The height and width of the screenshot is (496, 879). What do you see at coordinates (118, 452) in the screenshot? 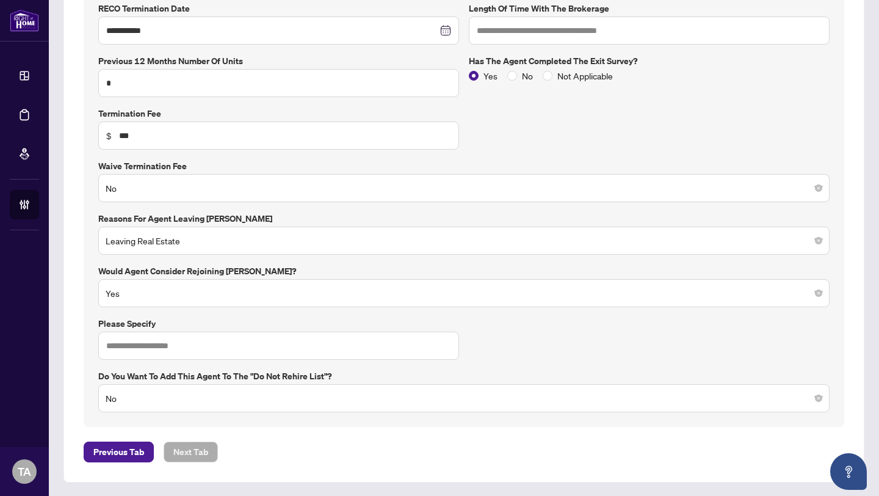
I see `span: Previous Tab` at bounding box center [118, 452].